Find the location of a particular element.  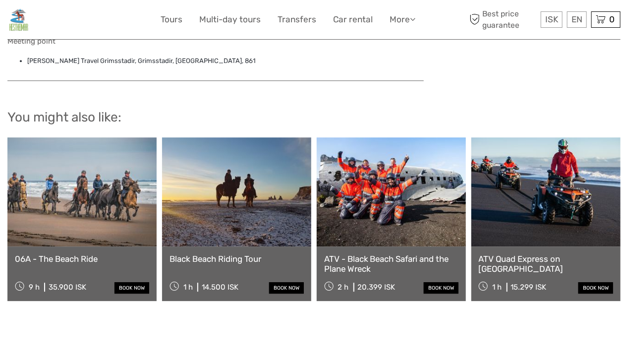

a: ATV - Black Beach Safari and the Plane Wreck is located at coordinates (391, 264).